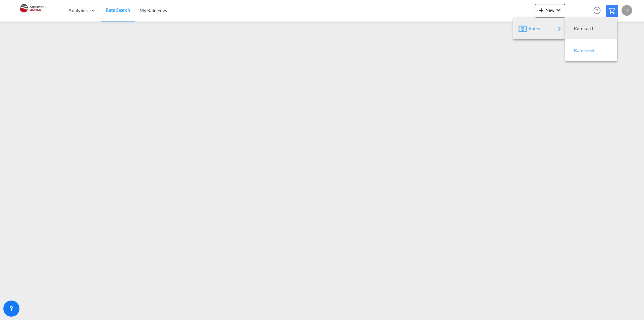 Image resolution: width=644 pixels, height=320 pixels. Describe the element at coordinates (591, 29) in the screenshot. I see `div: Ratecard` at that location.